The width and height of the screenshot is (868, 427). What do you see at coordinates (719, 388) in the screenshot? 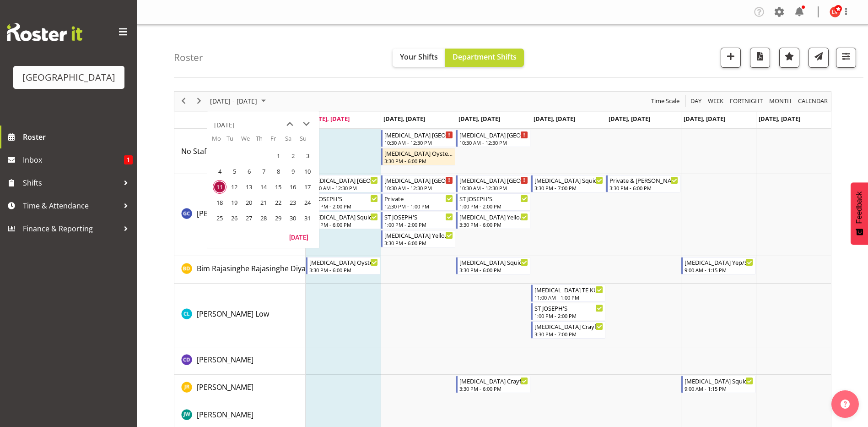
I see `div: 9:00 AM - 1:15 PM` at bounding box center [719, 388].